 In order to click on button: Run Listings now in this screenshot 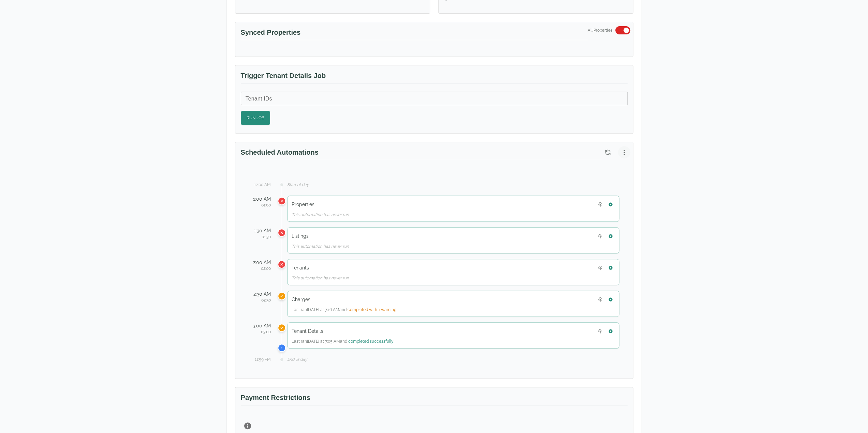, I will do `click(611, 236)`.